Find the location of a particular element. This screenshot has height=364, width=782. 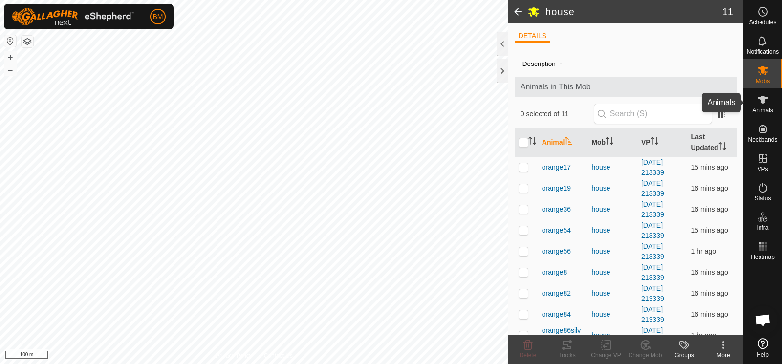

li: DETAILS is located at coordinates (532, 37).